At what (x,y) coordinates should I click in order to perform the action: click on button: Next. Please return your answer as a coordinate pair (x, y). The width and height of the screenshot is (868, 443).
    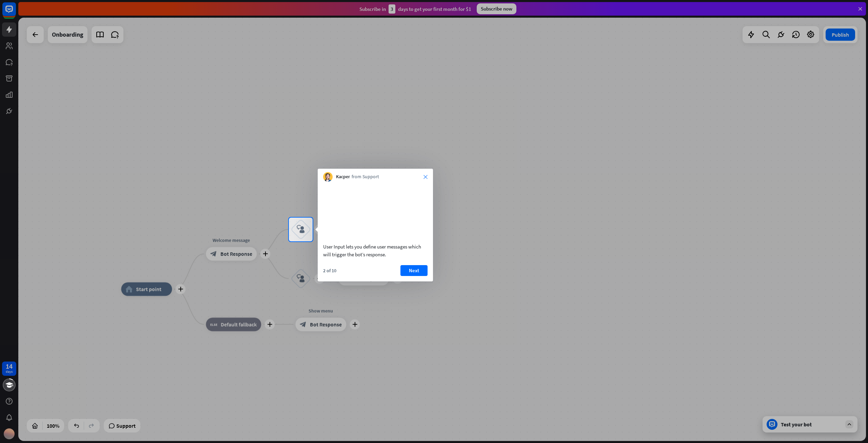
    Looking at the image, I should click on (414, 271).